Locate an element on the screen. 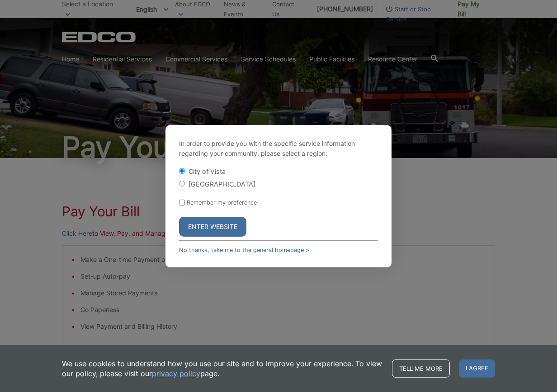  a: privacy policy is located at coordinates (176, 373).